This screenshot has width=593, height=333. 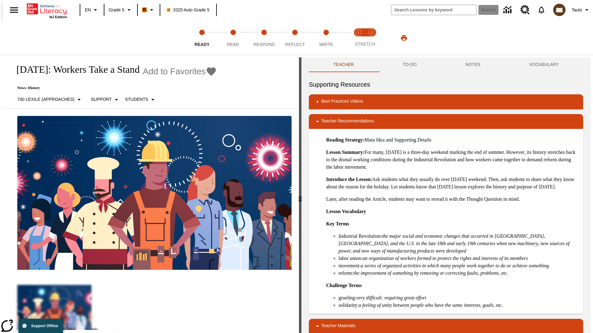 I want to click on em: a feeling of unity between people who have the same interests, goals, etc., so click(x=430, y=305).